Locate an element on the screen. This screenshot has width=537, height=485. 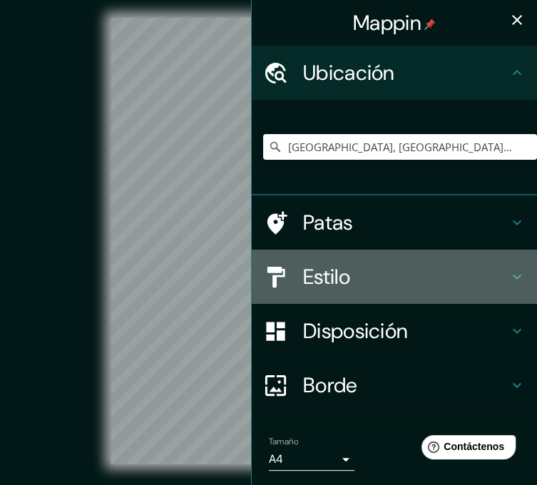
font: Estilo is located at coordinates (327, 277).